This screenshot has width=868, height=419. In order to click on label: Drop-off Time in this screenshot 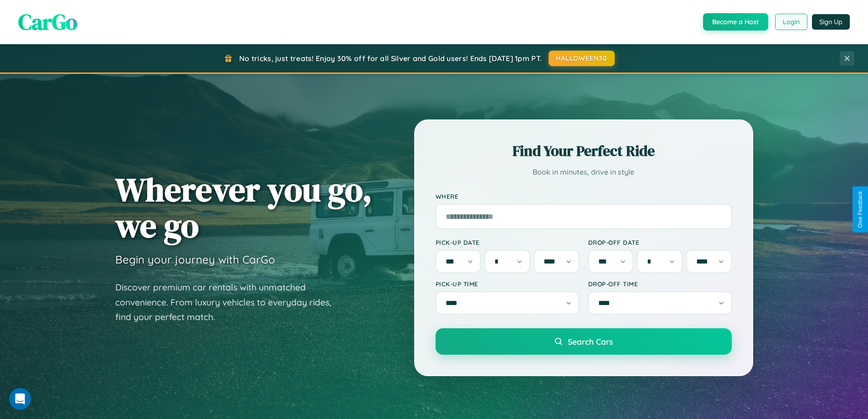, I will do `click(659, 283)`.